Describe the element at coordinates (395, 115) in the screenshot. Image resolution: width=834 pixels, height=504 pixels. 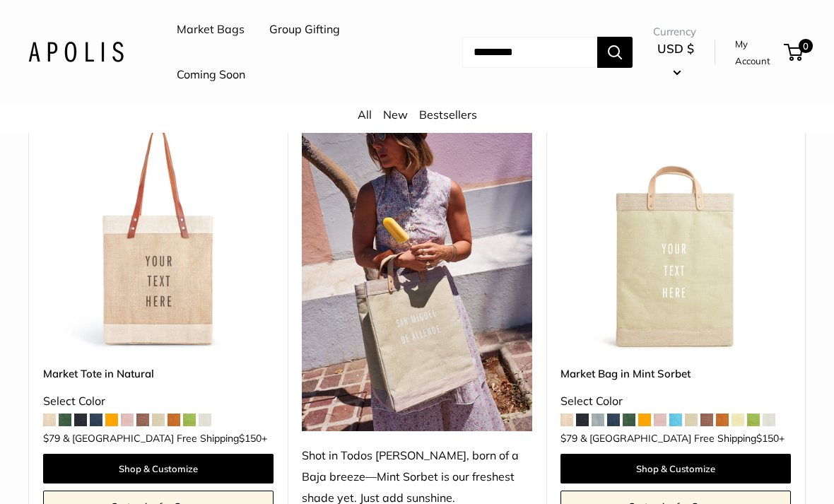
I see `a: New` at that location.